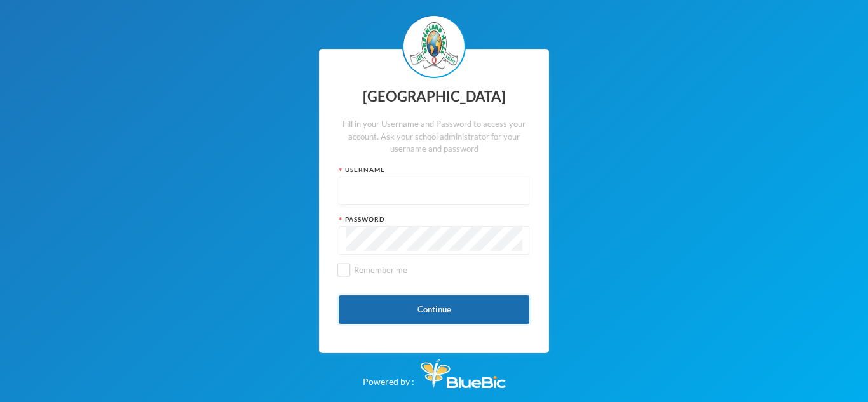 The width and height of the screenshot is (868, 402). Describe the element at coordinates (434, 371) in the screenshot. I see `div: Powered by :` at that location.